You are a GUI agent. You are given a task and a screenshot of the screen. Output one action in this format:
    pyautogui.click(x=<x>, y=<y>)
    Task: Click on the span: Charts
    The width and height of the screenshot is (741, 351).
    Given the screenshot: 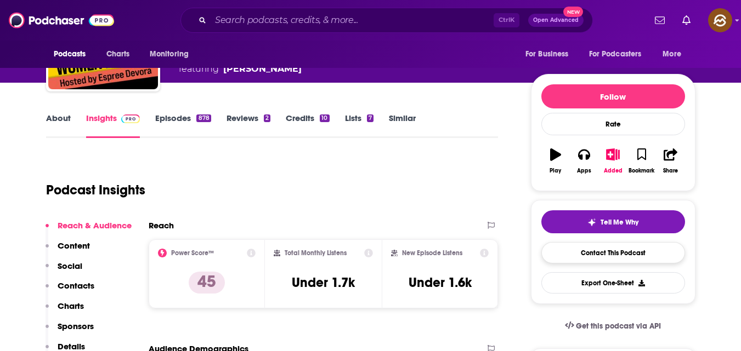 What is the action you would take?
    pyautogui.click(x=118, y=54)
    